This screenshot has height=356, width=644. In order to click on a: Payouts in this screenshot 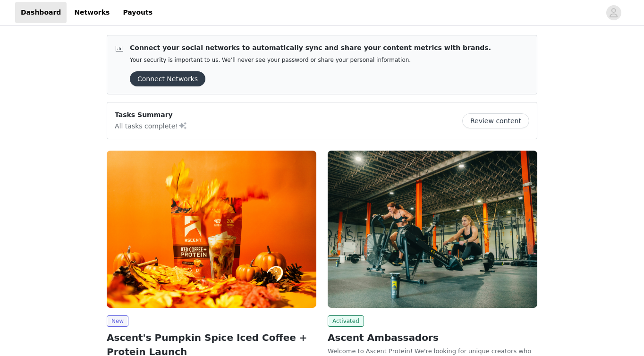, I will do `click(138, 12)`.